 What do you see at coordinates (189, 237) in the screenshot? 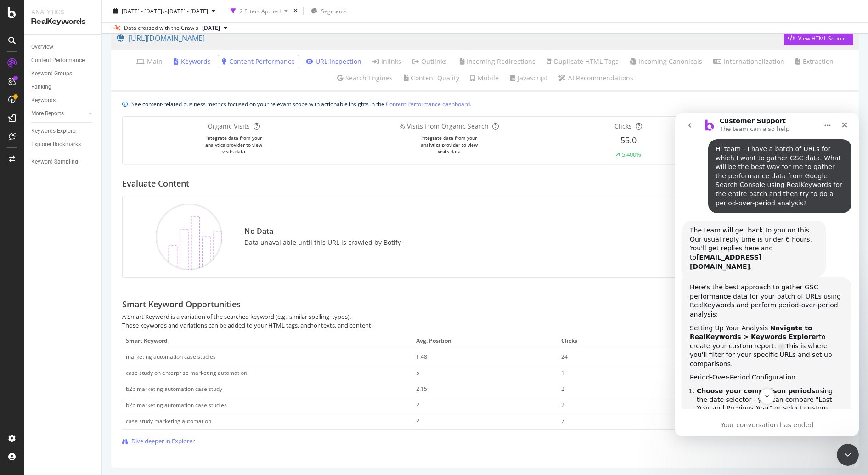
I see `img: CKGWtfuM.png` at bounding box center [189, 237].